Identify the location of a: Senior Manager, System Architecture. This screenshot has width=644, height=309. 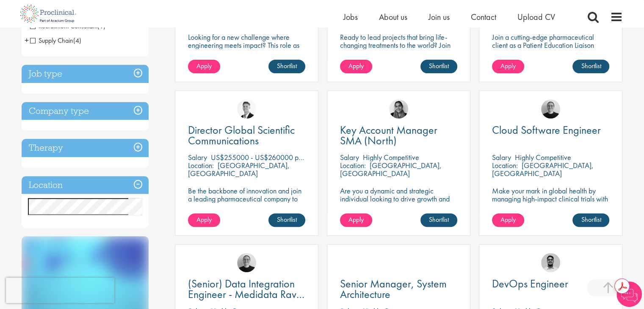
(398, 289).